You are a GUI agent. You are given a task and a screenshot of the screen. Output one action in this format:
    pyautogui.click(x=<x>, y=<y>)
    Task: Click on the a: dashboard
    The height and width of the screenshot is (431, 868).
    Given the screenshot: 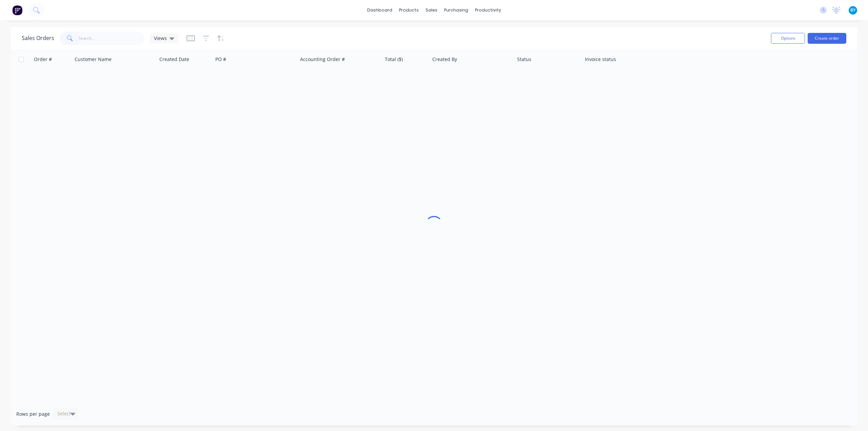 What is the action you would take?
    pyautogui.click(x=380, y=10)
    